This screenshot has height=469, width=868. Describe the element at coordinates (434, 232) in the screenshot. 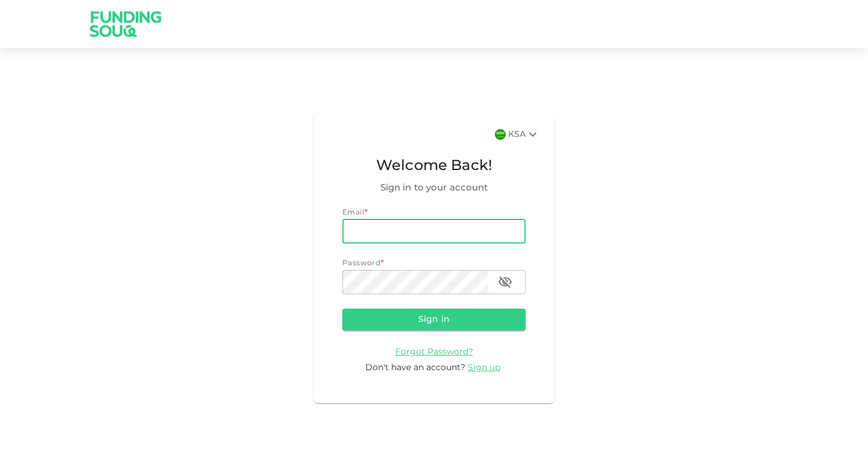

I see `div: email` at that location.